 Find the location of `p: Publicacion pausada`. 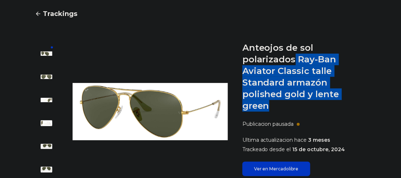

p: Publicacion pausada is located at coordinates (268, 124).